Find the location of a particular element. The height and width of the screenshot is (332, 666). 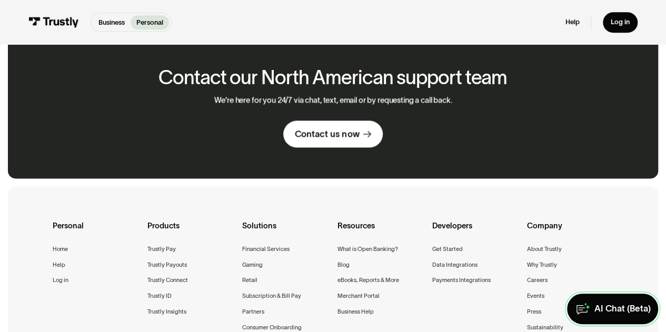

a: Blog is located at coordinates (343, 265).